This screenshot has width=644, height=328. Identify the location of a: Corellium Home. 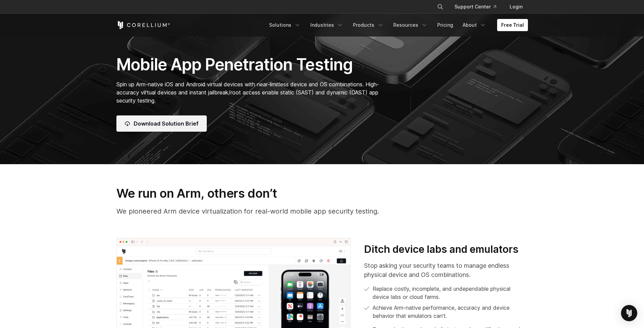
(143, 25).